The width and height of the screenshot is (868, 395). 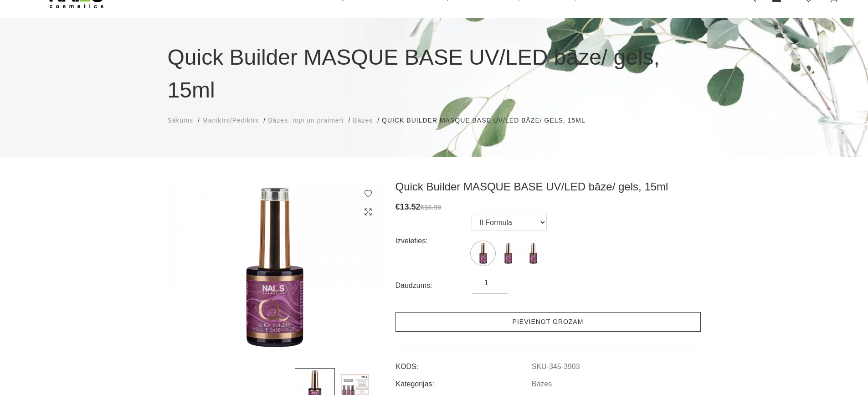 I want to click on h3: Quick Builder MASQUE BASE UV/LED bāze/ gels, 15ml, so click(x=548, y=187).